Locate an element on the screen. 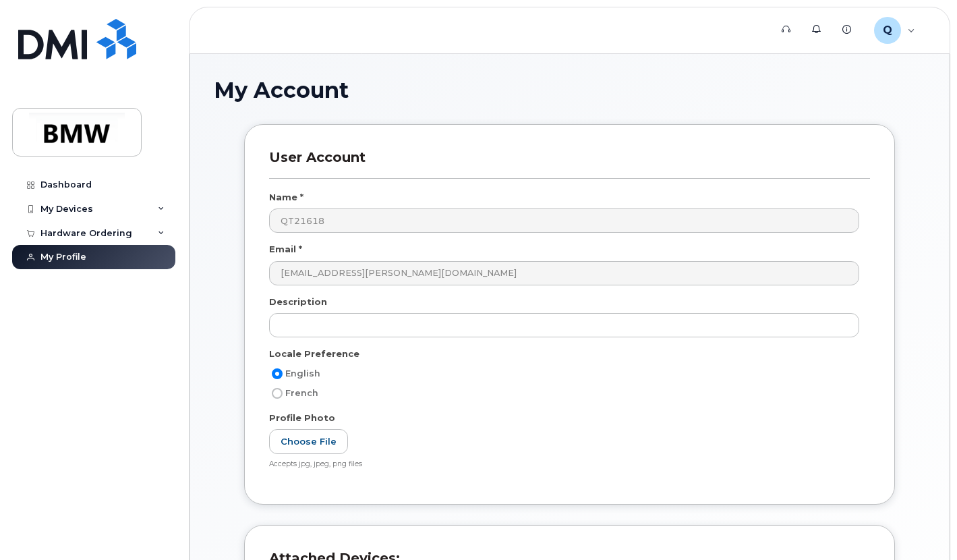  label: Choose File is located at coordinates (308, 441).